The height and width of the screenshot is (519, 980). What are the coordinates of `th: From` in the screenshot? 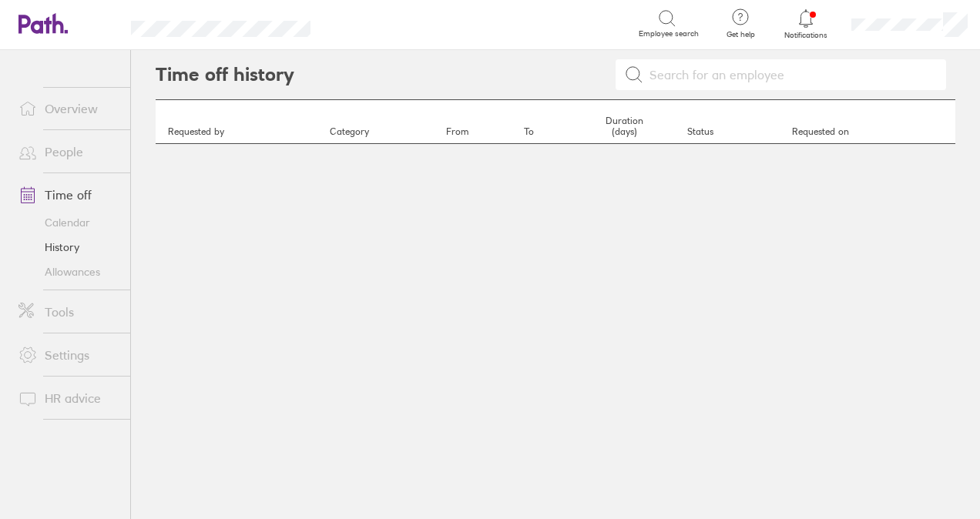 It's located at (478, 121).